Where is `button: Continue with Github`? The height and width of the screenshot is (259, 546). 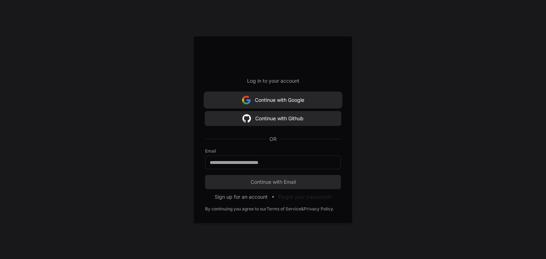
button: Continue with Github is located at coordinates (273, 119).